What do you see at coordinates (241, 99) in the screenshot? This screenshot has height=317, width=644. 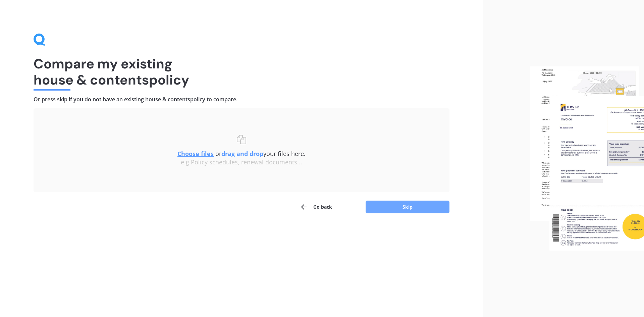 I see `h4: Or press skip if you do not have an existing house & contents policy to compare.` at bounding box center [241, 99].